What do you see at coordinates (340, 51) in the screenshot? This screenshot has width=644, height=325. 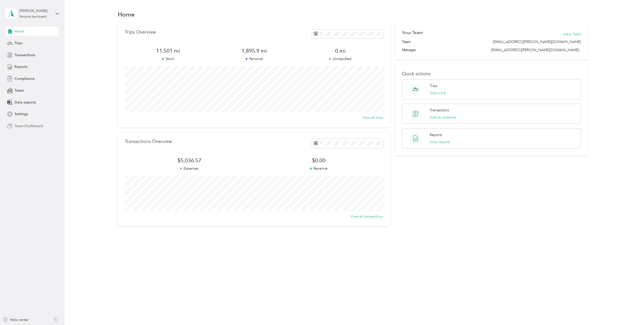 I see `span: 0 mi` at bounding box center [340, 51].